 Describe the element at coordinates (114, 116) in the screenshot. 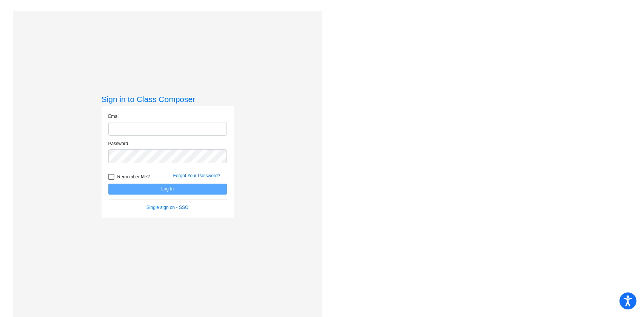

I see `label: Email` at that location.